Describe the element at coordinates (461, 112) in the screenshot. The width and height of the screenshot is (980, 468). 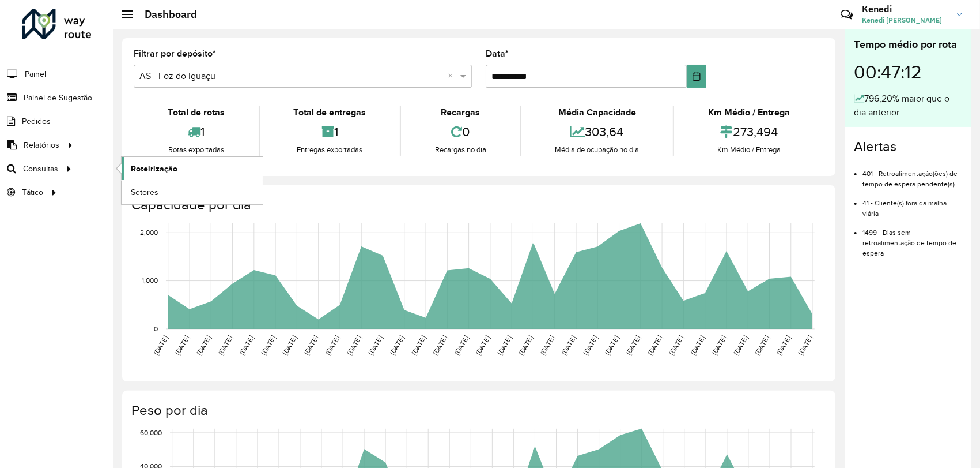
I see `div: Recargas` at that location.